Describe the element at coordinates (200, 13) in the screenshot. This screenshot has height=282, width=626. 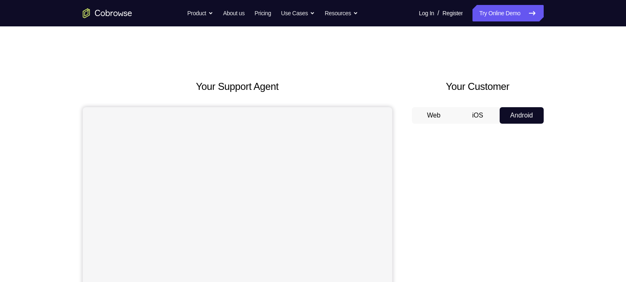
I see `button: Product` at that location.